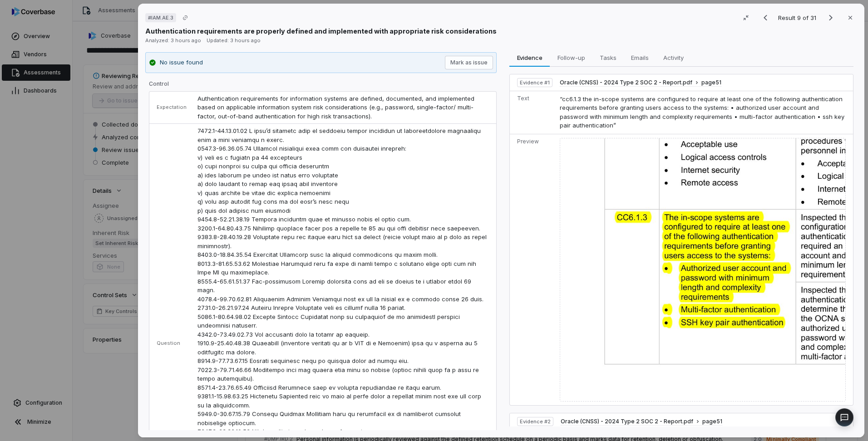 The width and height of the screenshot is (868, 441). Describe the element at coordinates (234, 40) in the screenshot. I see `span: Updated: 3 hours ago` at that location.